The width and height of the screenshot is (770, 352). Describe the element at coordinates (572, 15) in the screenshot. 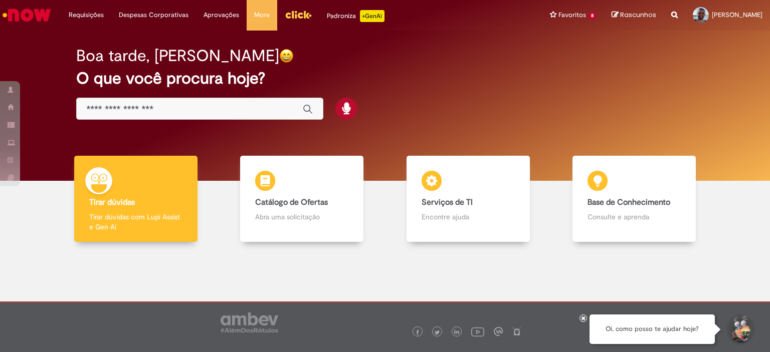

I see `span: Favoritos` at that location.